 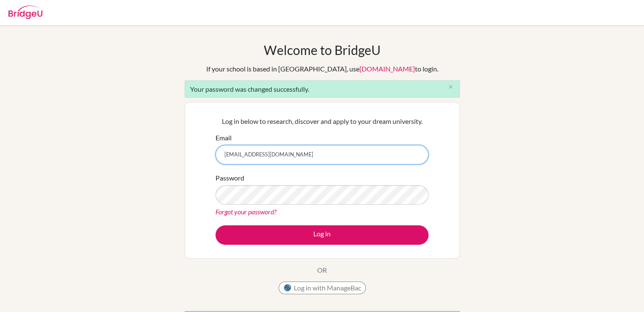 I want to click on p: Log in below to research, discover and apply to your dream university., so click(x=321, y=122).